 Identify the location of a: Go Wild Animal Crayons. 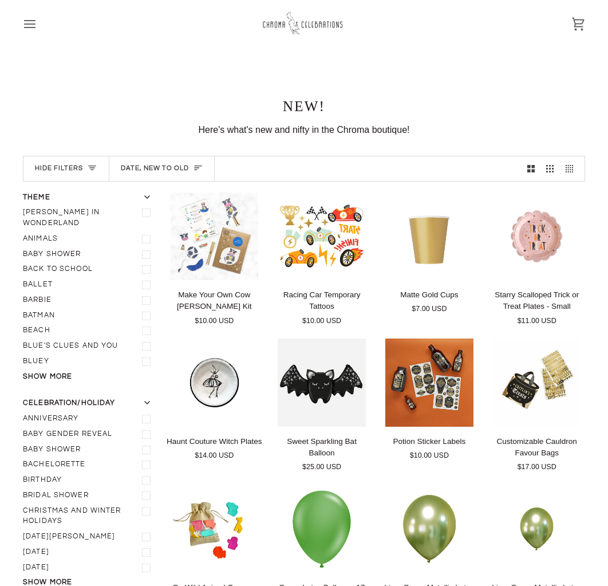
(214, 529).